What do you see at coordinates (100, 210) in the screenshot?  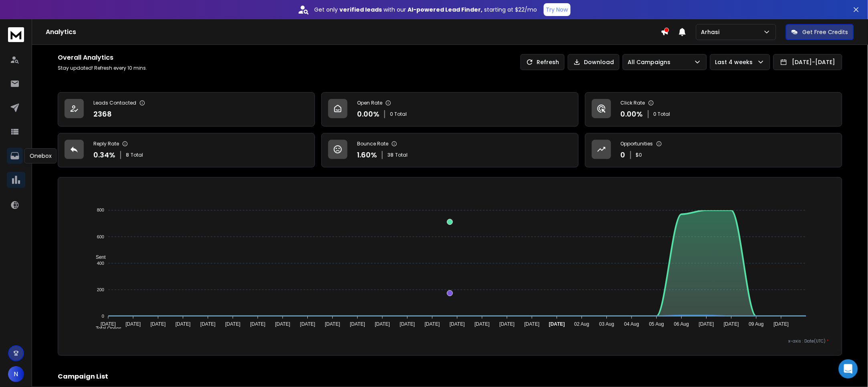 I see `tspan: 800` at bounding box center [100, 210].